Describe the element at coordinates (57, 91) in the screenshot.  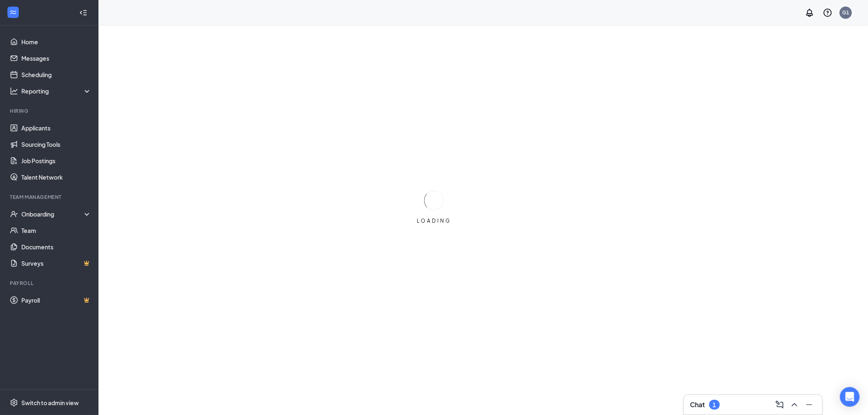
I see `div: Reporting` at that location.